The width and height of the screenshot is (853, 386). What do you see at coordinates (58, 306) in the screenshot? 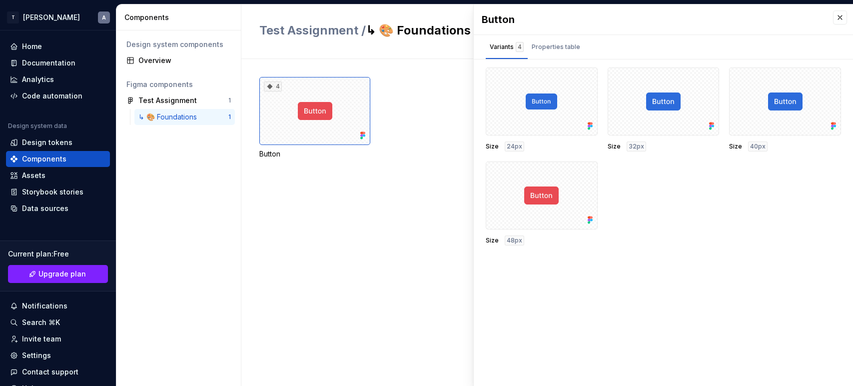
I see `button: Notifications` at bounding box center [58, 306].